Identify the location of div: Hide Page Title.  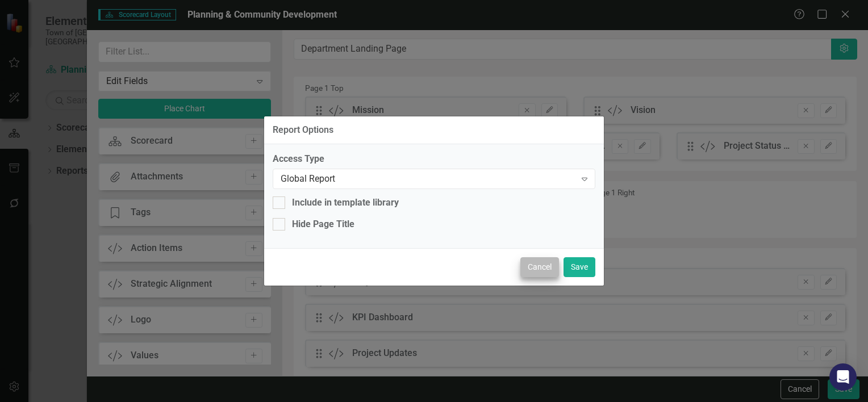
(324, 224).